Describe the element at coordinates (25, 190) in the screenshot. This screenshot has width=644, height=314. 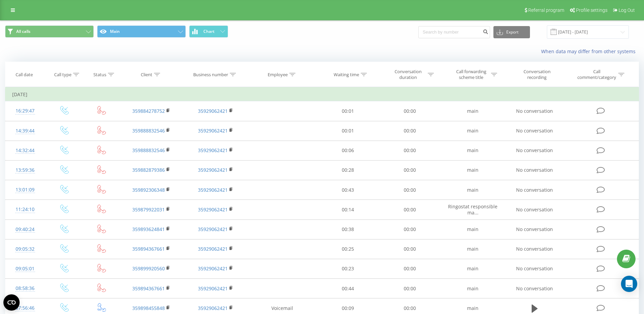
I see `div: 13:01:09` at that location.